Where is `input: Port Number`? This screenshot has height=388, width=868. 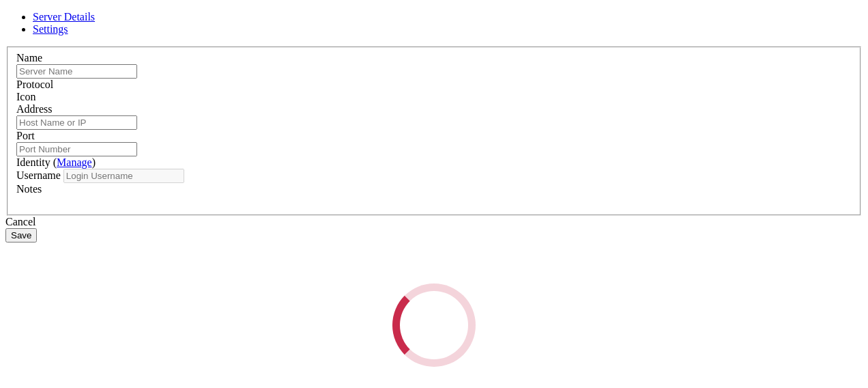
input: Port Number is located at coordinates (76, 149).